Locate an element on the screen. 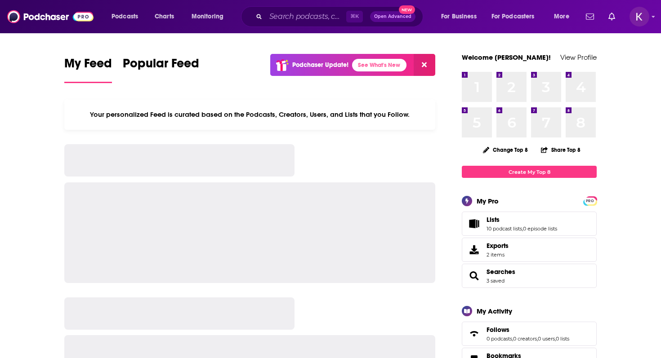 This screenshot has height=358, width=661. button: Change Top 8 is located at coordinates (505, 150).